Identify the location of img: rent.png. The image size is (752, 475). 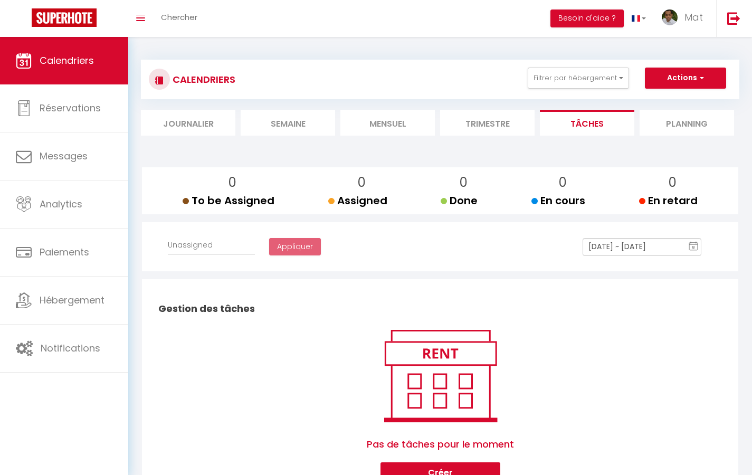
(440, 376).